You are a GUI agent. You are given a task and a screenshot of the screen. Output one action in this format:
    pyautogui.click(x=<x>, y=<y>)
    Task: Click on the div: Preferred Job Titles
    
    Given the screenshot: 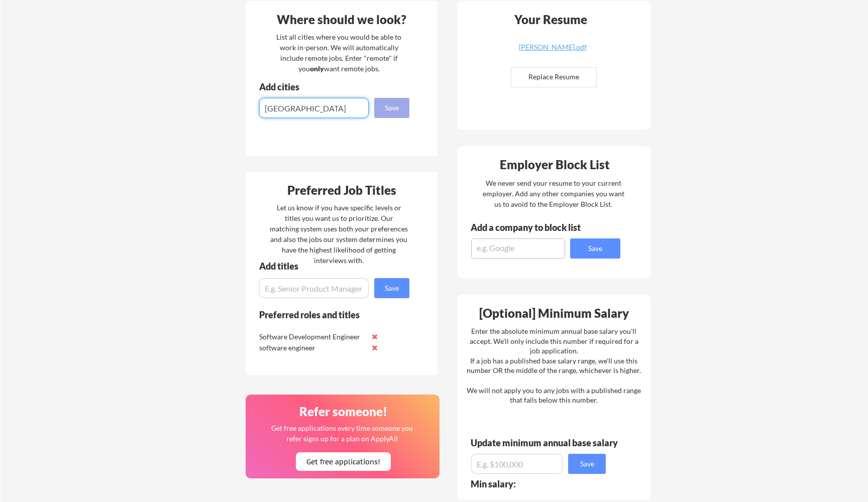 What is the action you would take?
    pyautogui.click(x=341, y=191)
    